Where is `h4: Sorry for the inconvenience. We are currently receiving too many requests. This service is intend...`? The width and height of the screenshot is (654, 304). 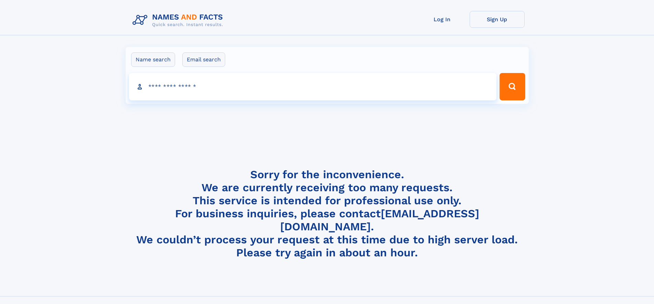
h4: Sorry for the inconvenience. We are currently receiving too many requests. This service is intend... is located at coordinates (327, 214).